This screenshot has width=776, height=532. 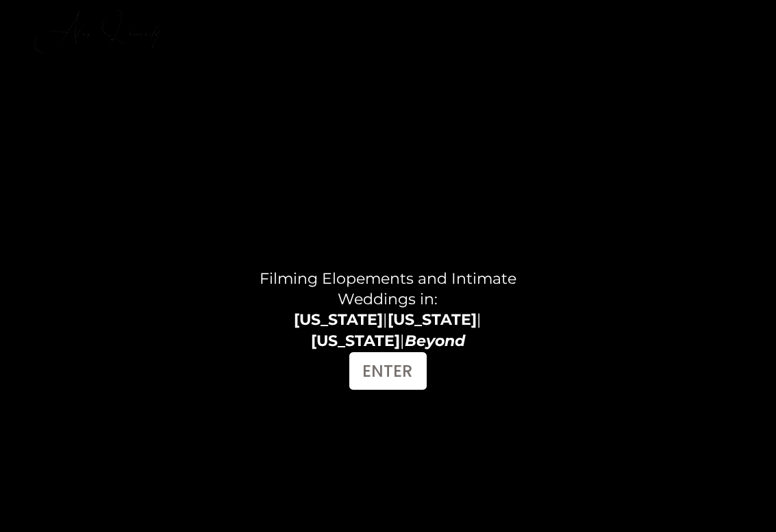 I want to click on h4: Filming Elopements and Intimate Weddings in: | | |, so click(x=387, y=310).